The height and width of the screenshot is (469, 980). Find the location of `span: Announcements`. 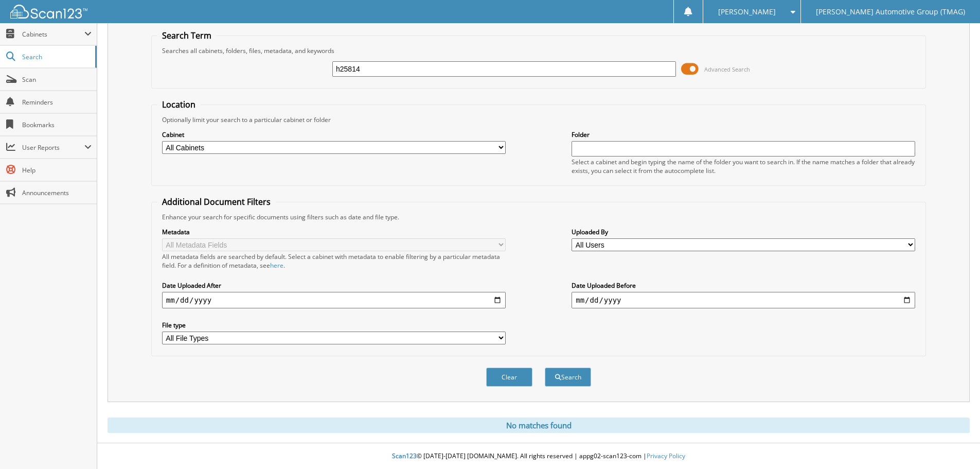

span: Announcements is located at coordinates (56, 192).